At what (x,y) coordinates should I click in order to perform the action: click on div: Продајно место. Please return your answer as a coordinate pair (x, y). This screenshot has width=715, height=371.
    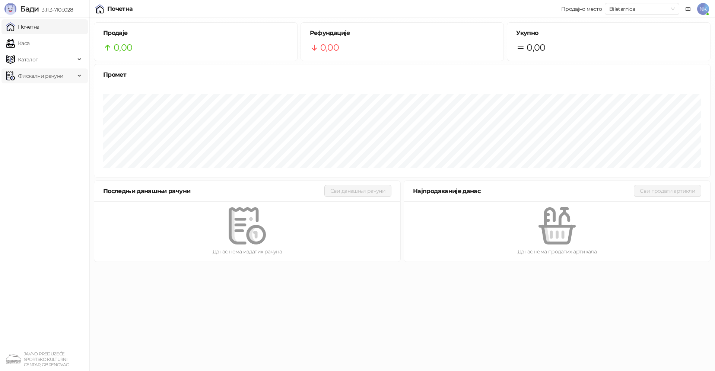
    Looking at the image, I should click on (581, 9).